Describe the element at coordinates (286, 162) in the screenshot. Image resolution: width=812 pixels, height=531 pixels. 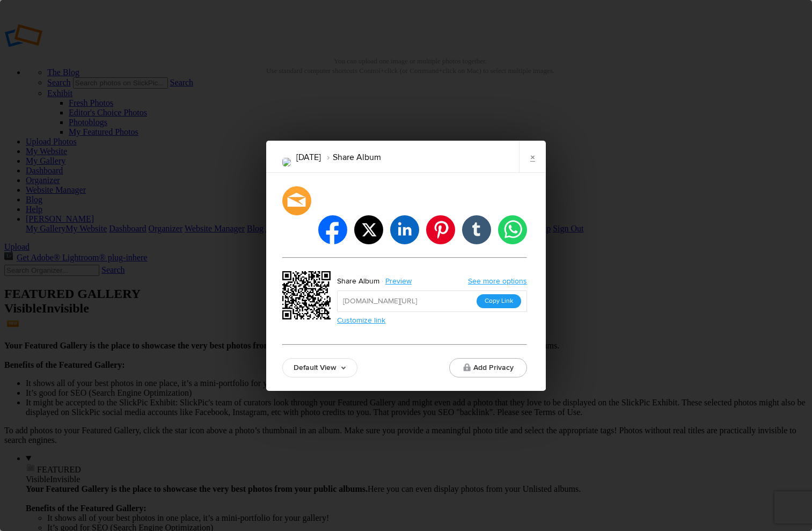
I see `img: 2025-08-21_Josey_First_Day_of_School-06.png` at that location.